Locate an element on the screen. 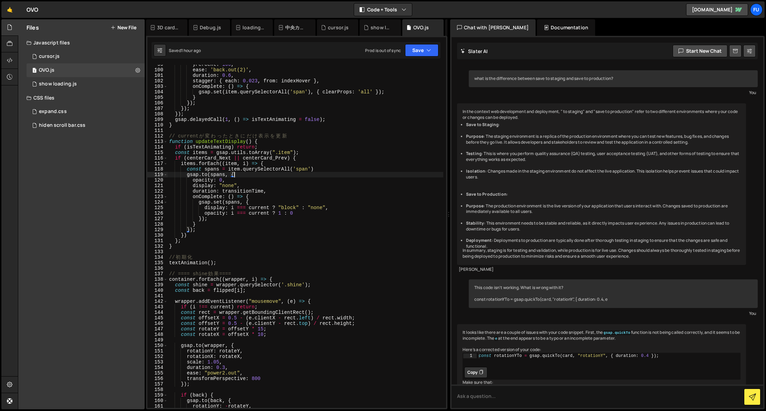 This screenshot has height=411, width=766. button: Start new chat is located at coordinates (700, 51).